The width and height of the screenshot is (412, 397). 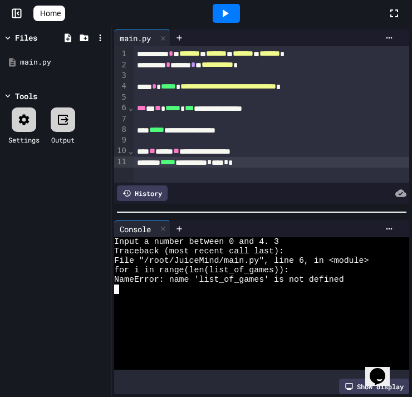 What do you see at coordinates (374, 386) in the screenshot?
I see `div: Show display` at bounding box center [374, 386].